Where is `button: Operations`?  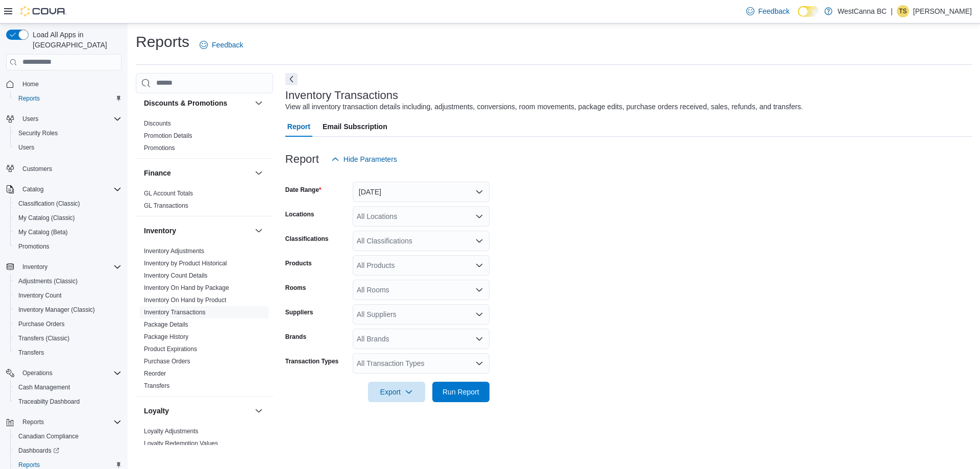
button: Operations is located at coordinates (63, 373).